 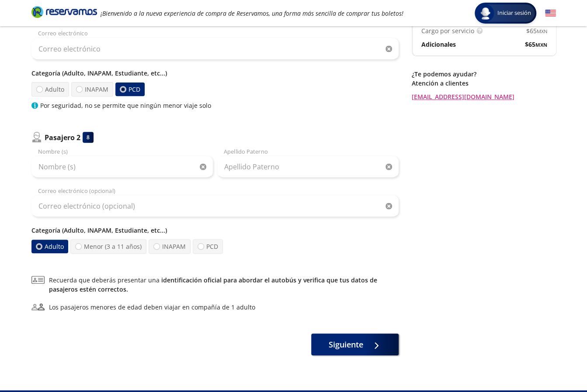 What do you see at coordinates (63, 137) in the screenshot?
I see `p: Pasajero 2` at bounding box center [63, 137].